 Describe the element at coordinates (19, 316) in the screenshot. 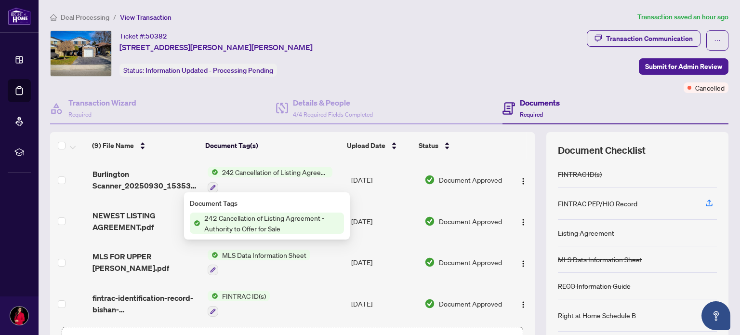

I see `img: Profile Icon` at that location.